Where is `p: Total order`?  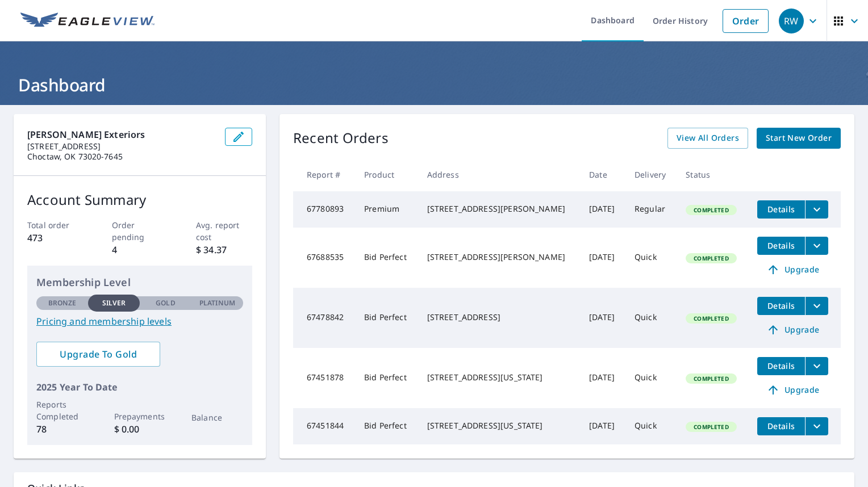
p: Total order is located at coordinates (55, 225).